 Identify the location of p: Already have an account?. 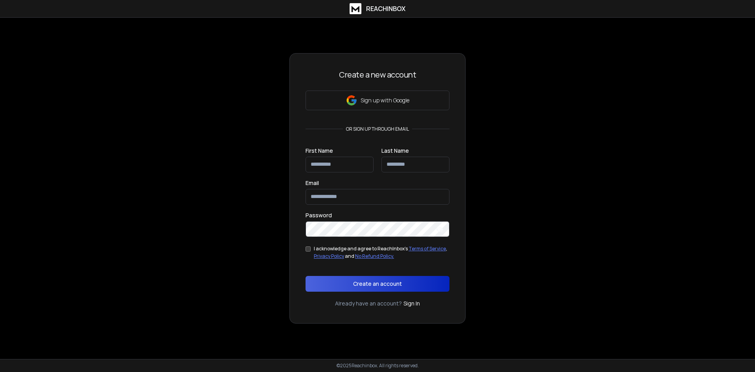
(369, 303).